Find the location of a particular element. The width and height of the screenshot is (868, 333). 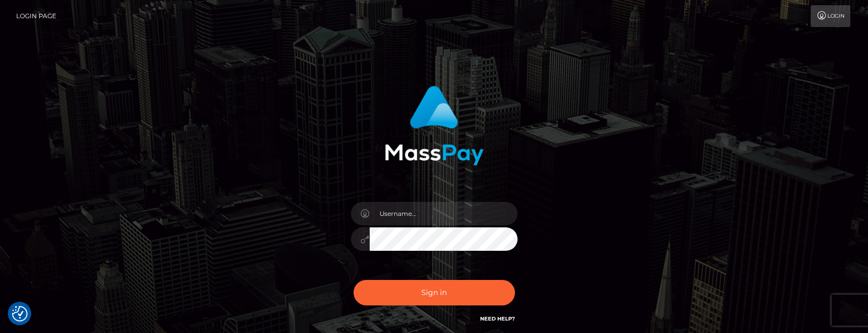

img: MassPay Login is located at coordinates (434, 125).